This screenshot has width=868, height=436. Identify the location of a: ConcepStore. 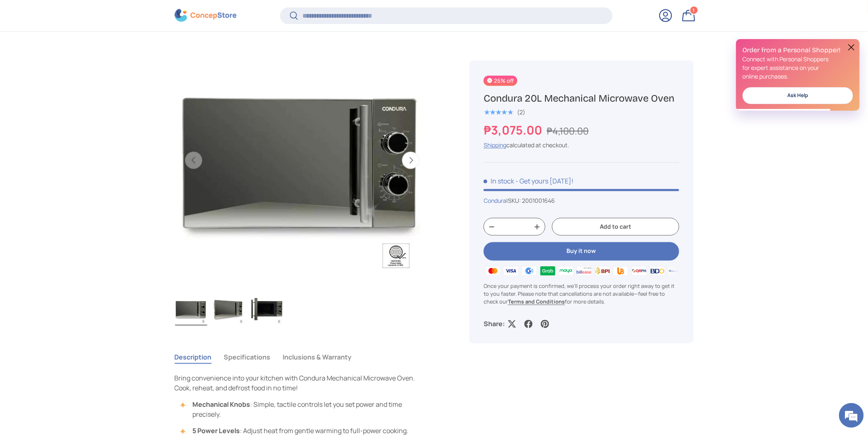
(205, 15).